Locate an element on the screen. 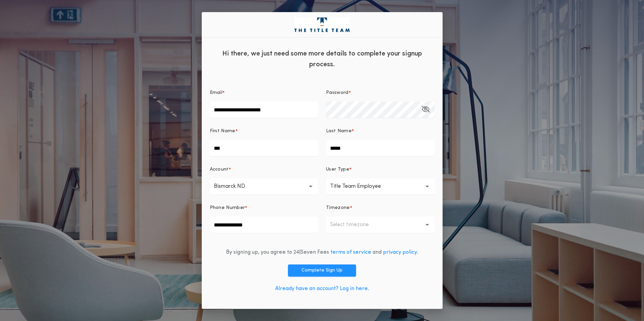  p: Bismarck ND is located at coordinates (235, 187).